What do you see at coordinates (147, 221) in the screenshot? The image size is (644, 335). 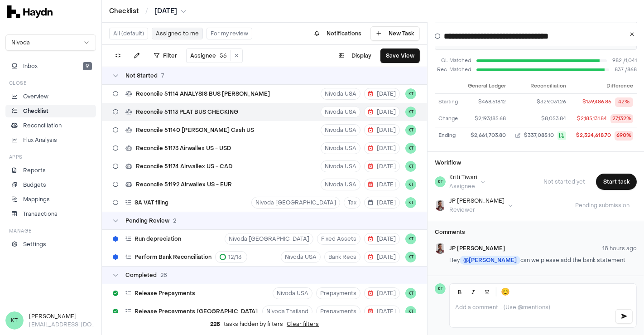 I see `span: Pending Review` at bounding box center [147, 221].